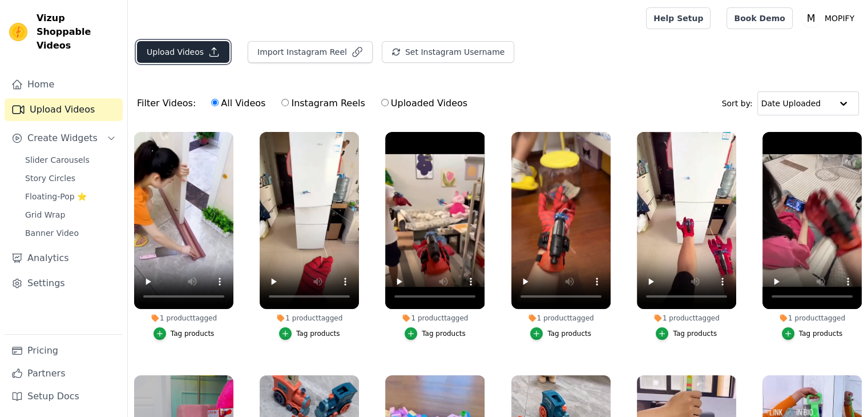  What do you see at coordinates (70, 215) in the screenshot?
I see `a: Grid Wrap` at bounding box center [70, 215].